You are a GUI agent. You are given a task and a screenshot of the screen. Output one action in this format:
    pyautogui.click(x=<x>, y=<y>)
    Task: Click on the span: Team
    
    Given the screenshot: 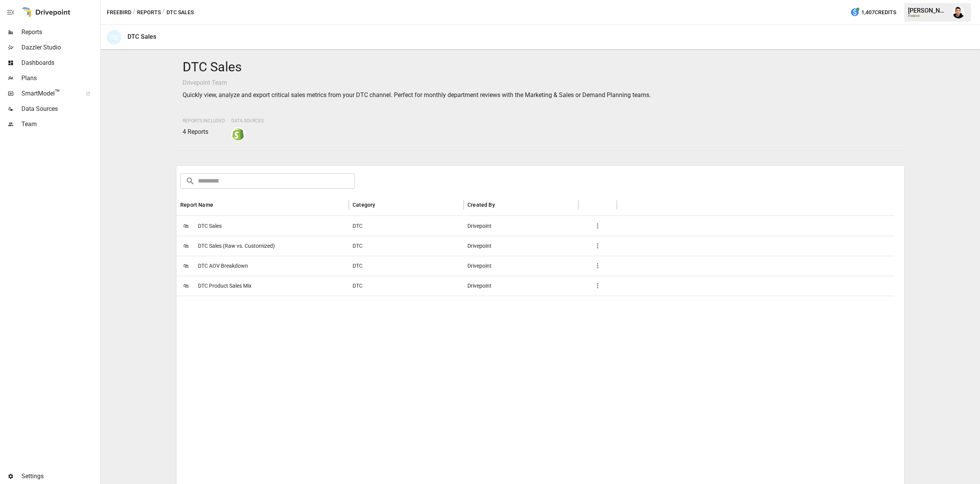 What is the action you would take?
    pyautogui.click(x=61, y=124)
    